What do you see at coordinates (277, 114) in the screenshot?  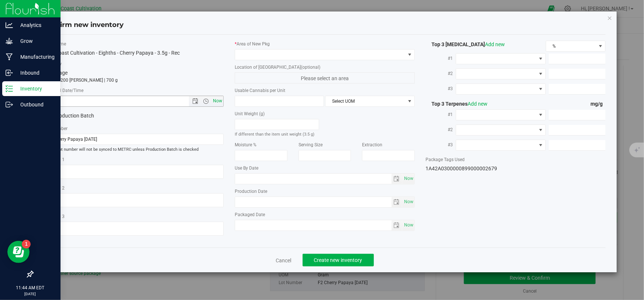 I see `label: Unit Weight (g)` at bounding box center [277, 114].